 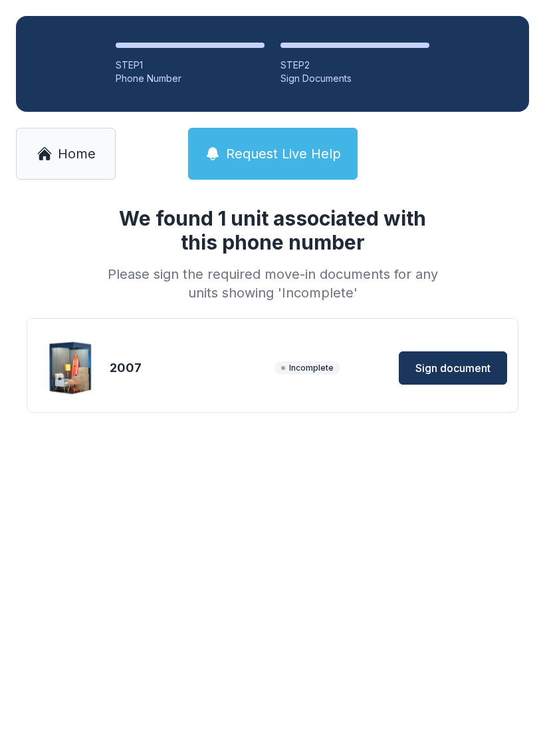 I want to click on span: Request Live Help, so click(x=283, y=154).